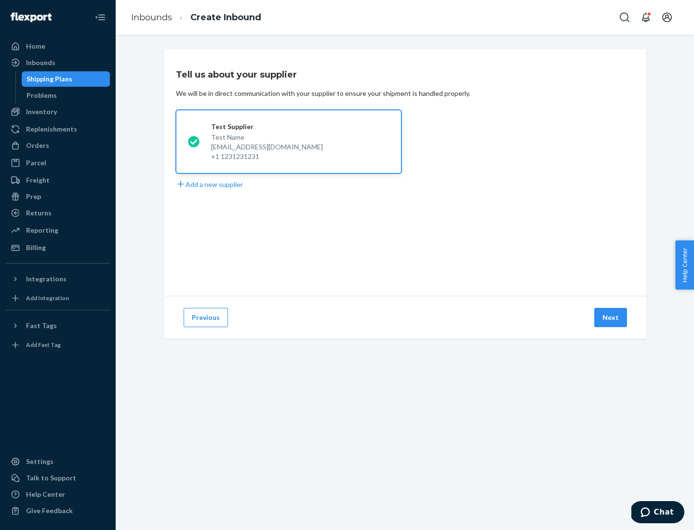 Image resolution: width=694 pixels, height=530 pixels. I want to click on a: Returns, so click(58, 213).